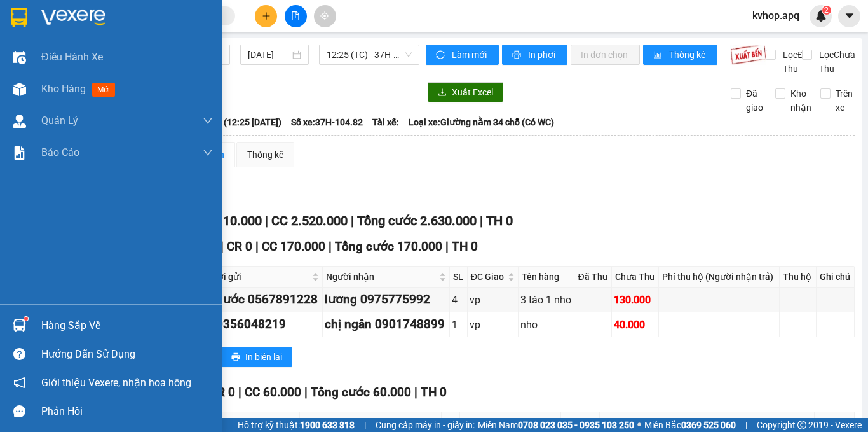 This screenshot has height=432, width=868. What do you see at coordinates (776, 15) in the screenshot?
I see `span: kvhop.apq` at bounding box center [776, 15].